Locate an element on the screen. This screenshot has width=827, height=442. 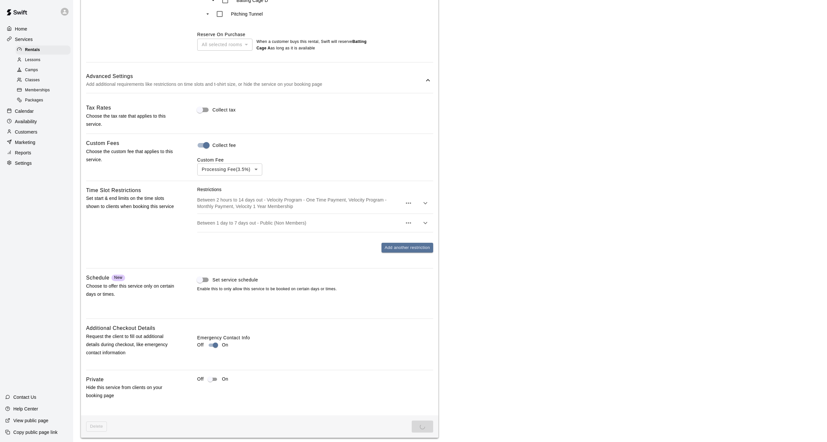
div: Calendar is located at coordinates (36, 111).